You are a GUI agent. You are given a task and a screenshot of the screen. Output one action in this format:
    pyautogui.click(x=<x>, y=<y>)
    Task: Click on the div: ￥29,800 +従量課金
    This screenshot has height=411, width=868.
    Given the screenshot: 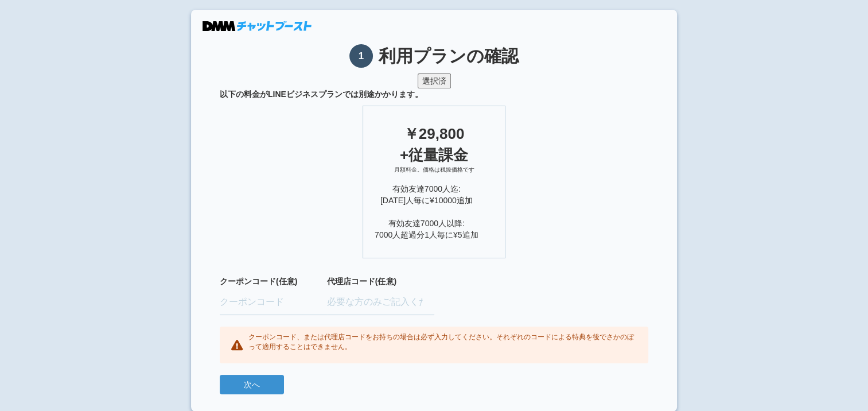 What is the action you would take?
    pyautogui.click(x=434, y=144)
    